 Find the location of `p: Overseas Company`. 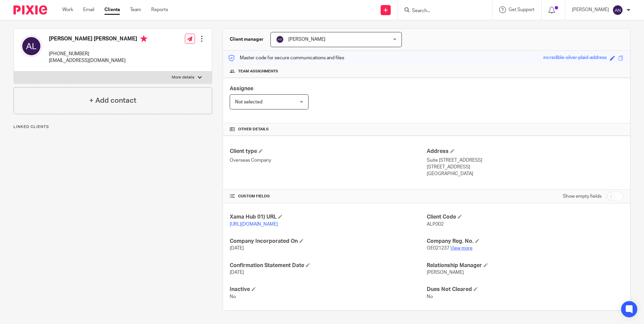

p: Overseas Company is located at coordinates (328, 160).